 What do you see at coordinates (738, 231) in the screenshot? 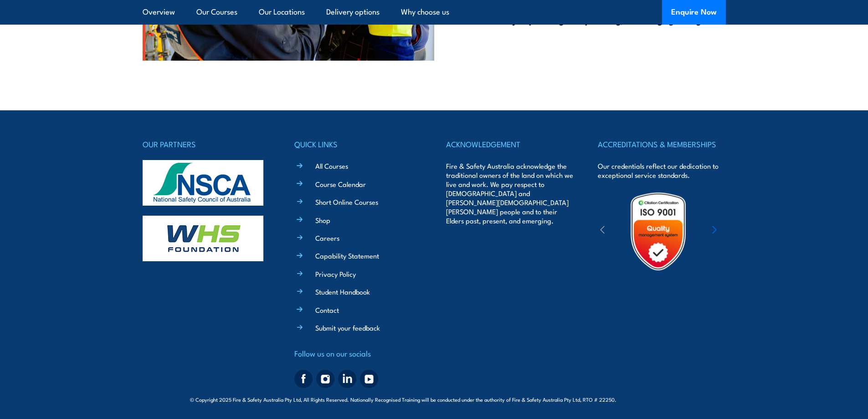
I see `img: ewpa-logo` at bounding box center [738, 231].